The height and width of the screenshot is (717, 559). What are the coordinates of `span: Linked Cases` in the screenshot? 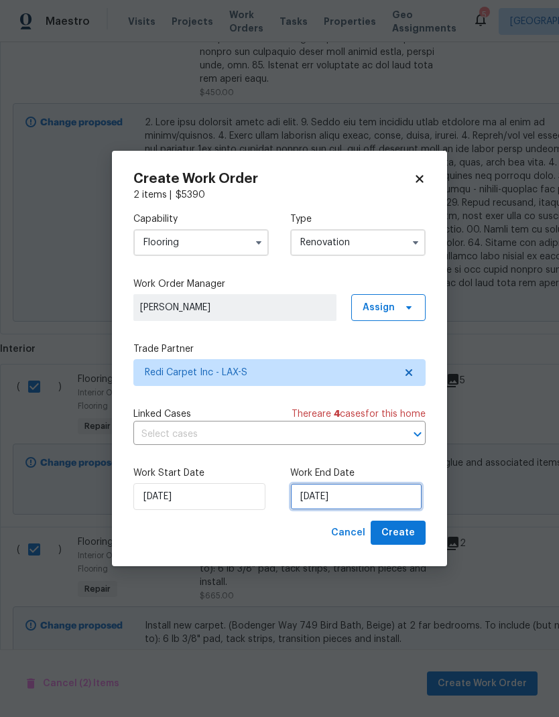 It's located at (162, 414).